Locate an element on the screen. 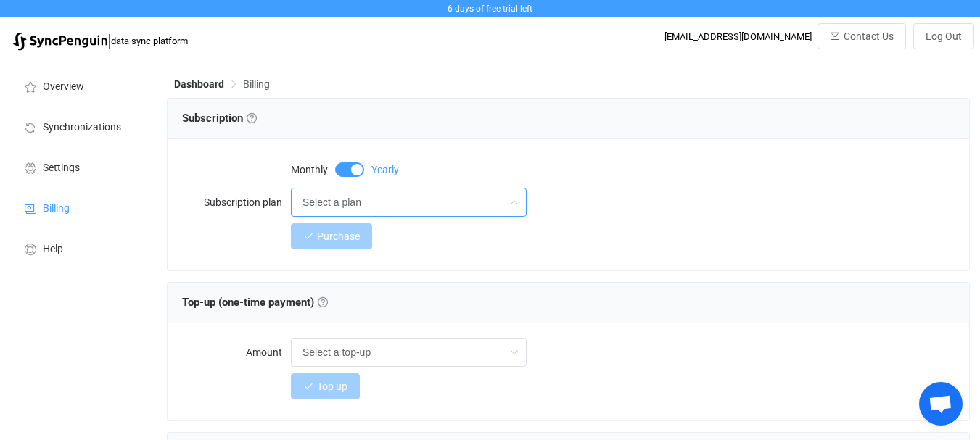 The width and height of the screenshot is (980, 440). span: Overview is located at coordinates (63, 87).